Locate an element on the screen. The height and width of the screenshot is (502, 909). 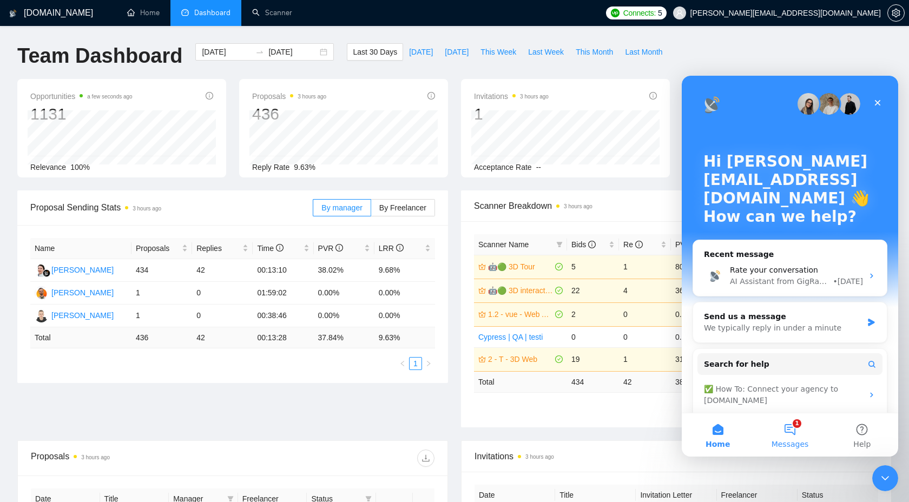
button: setting is located at coordinates (896, 13).